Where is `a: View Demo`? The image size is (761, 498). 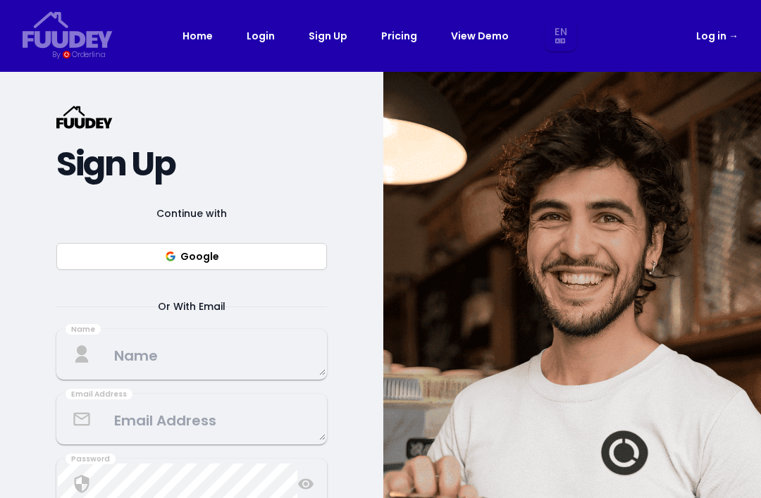
a: View Demo is located at coordinates (480, 36).